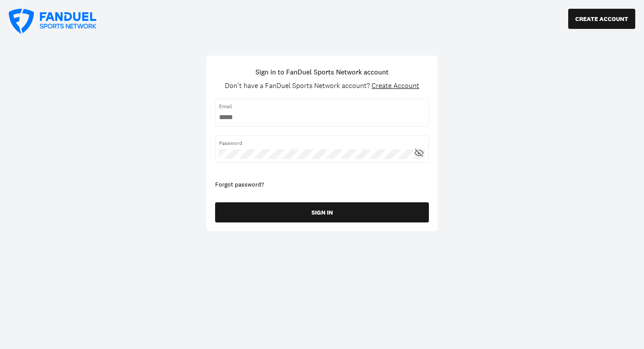 This screenshot has width=644, height=349. What do you see at coordinates (395, 86) in the screenshot?
I see `span: Create Account` at bounding box center [395, 86].